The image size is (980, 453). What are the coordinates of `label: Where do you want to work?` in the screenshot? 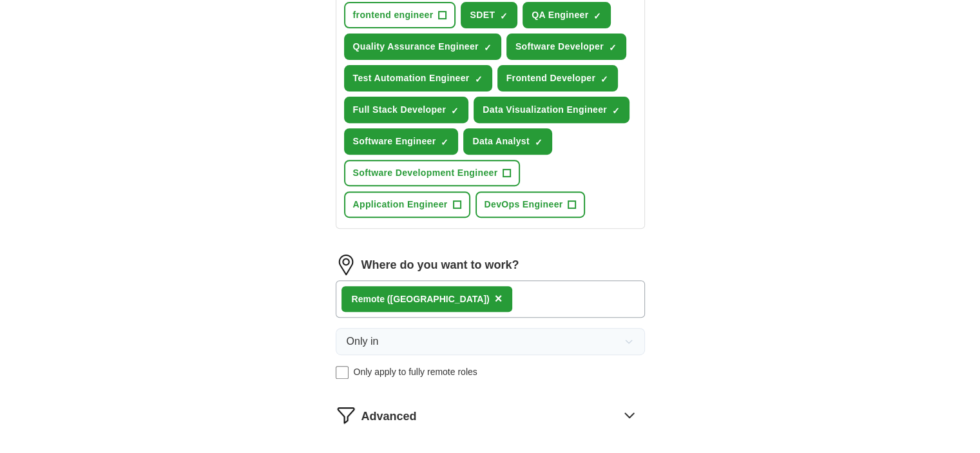 It's located at (440, 265).